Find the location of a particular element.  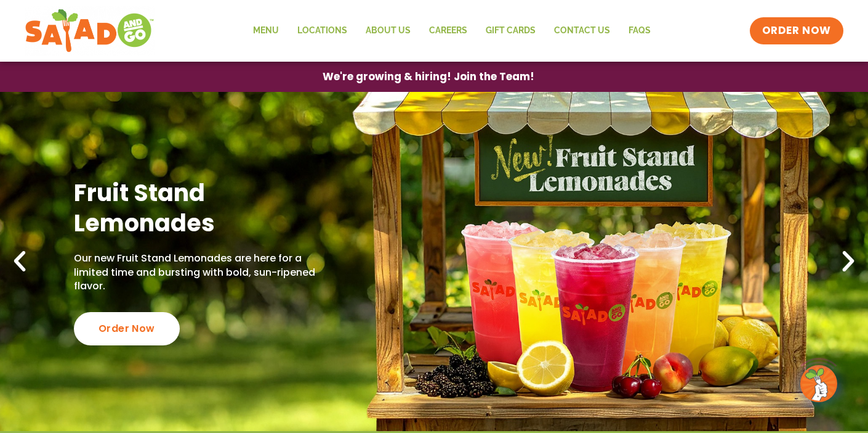

a: We're growing & hiring! Join the Team! is located at coordinates (429, 77).